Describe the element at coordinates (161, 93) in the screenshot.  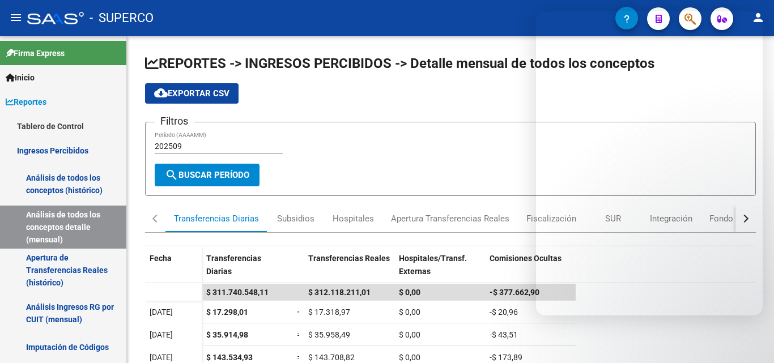
I see `mat-icon: cloud_download` at that location.